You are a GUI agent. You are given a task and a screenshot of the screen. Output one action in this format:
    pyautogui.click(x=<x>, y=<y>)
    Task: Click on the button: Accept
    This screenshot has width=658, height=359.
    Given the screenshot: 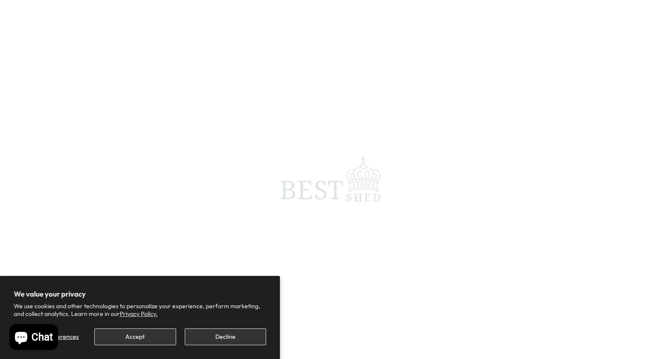 What is the action you would take?
    pyautogui.click(x=135, y=337)
    